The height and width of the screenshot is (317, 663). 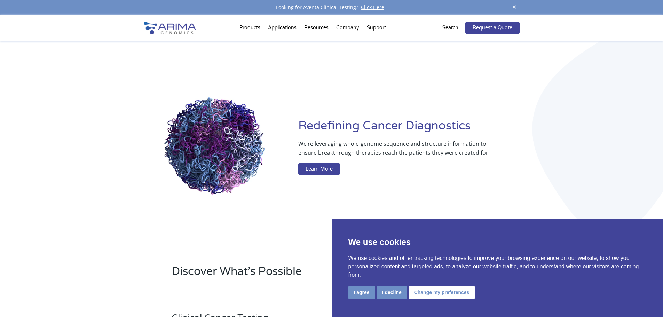 I want to click on button: I agree, so click(x=362, y=292).